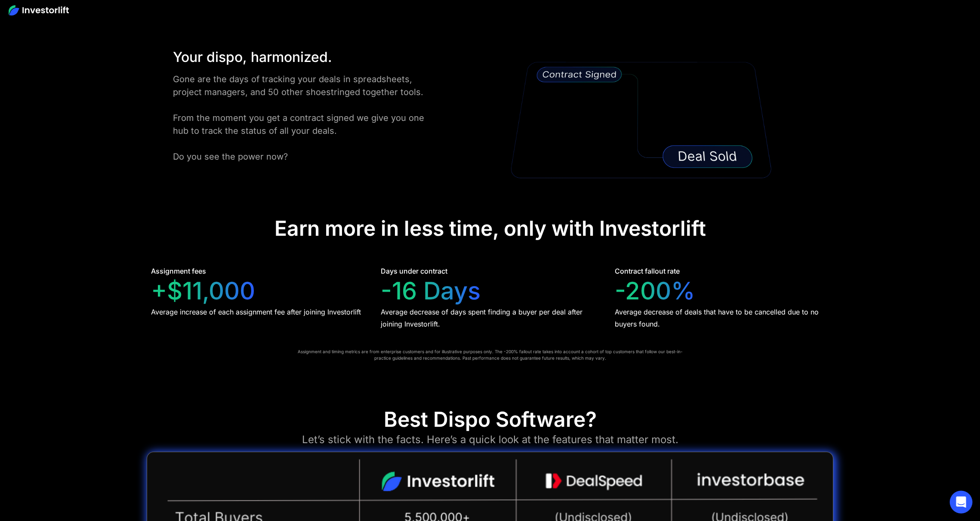 The image size is (980, 521). Describe the element at coordinates (203, 290) in the screenshot. I see `div: +$11,000` at that location.